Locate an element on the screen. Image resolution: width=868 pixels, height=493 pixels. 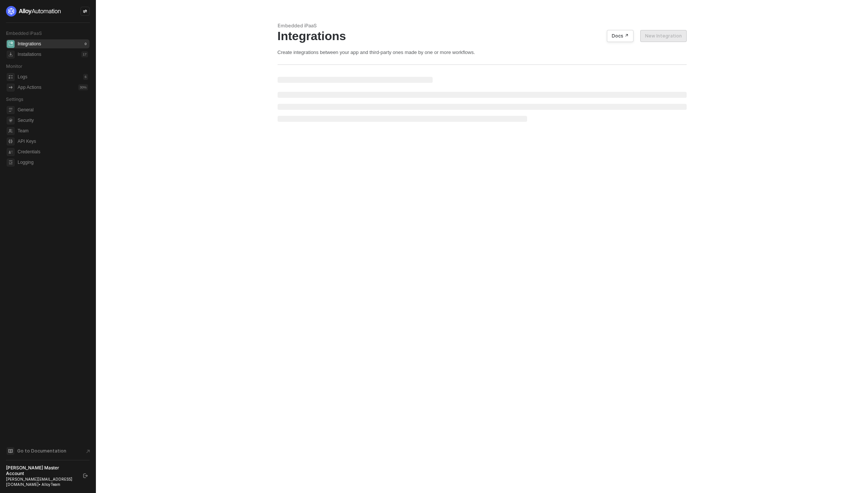
span: icon-app-actions is located at coordinates (11, 87).